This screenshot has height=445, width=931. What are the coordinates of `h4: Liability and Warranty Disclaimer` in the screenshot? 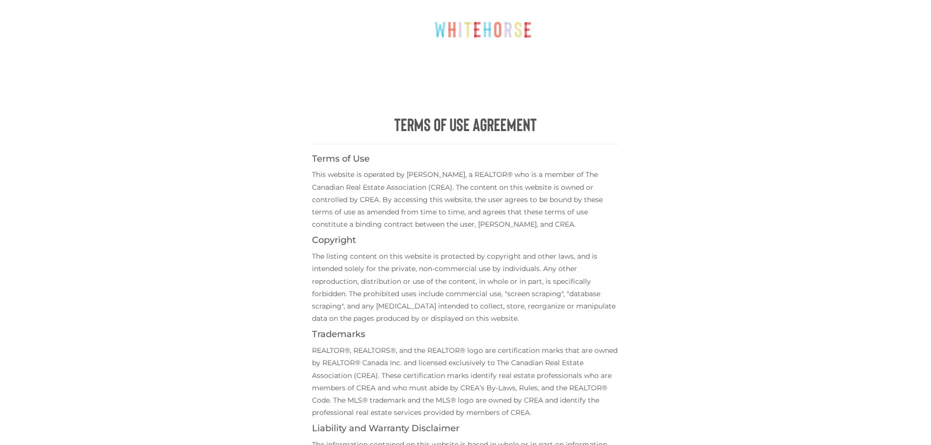 It's located at (465, 429).